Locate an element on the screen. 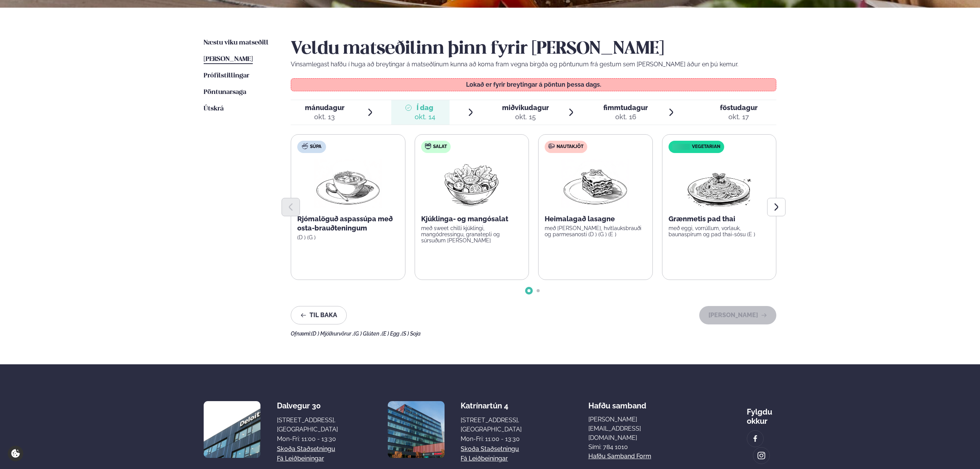 The width and height of the screenshot is (980, 469). span: (G ) Glúten , is located at coordinates (368, 334).